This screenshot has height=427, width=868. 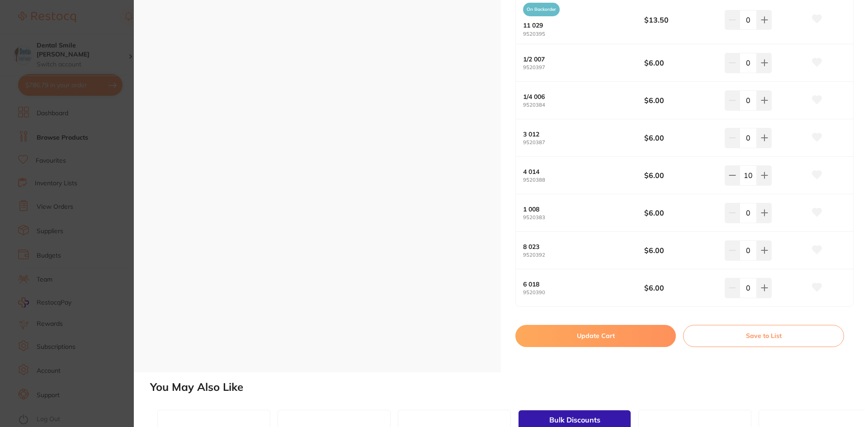 What do you see at coordinates (578, 172) in the screenshot?
I see `b: 4 014` at bounding box center [578, 172].